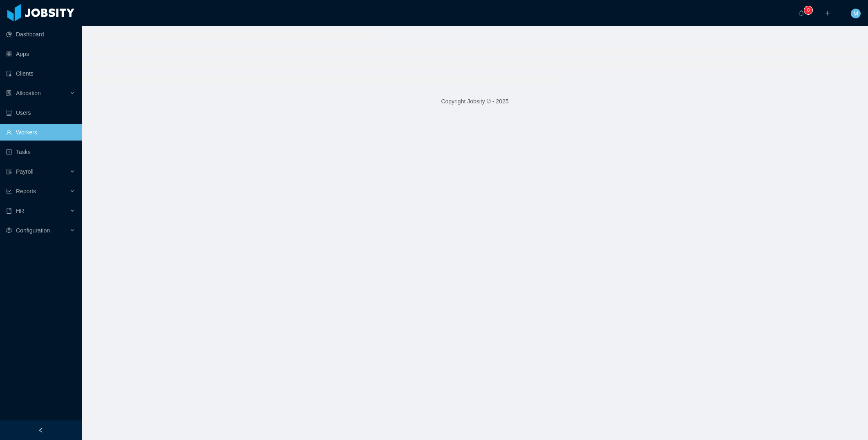 The image size is (868, 440). Describe the element at coordinates (9, 93) in the screenshot. I see `i: icon: solution` at that location.